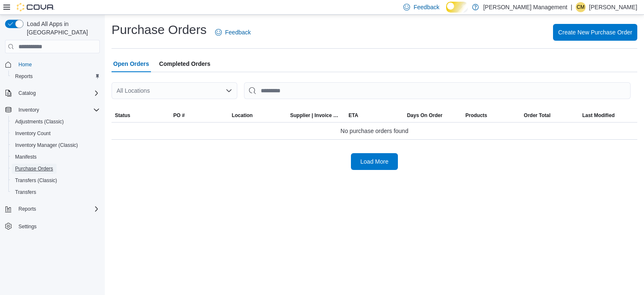  Describe the element at coordinates (581, 7) in the screenshot. I see `div: Carmen Melendez` at that location.